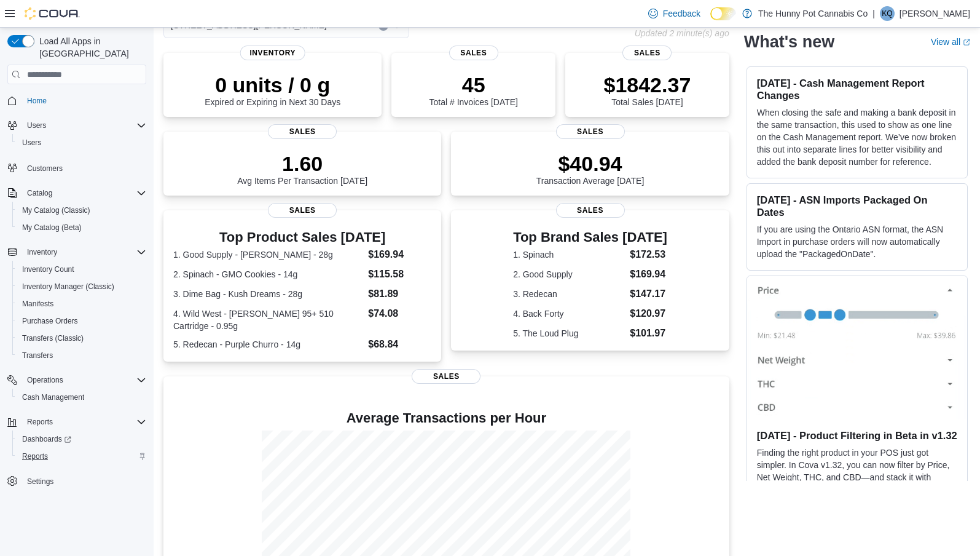  I want to click on dd: $147.17, so click(649, 294).